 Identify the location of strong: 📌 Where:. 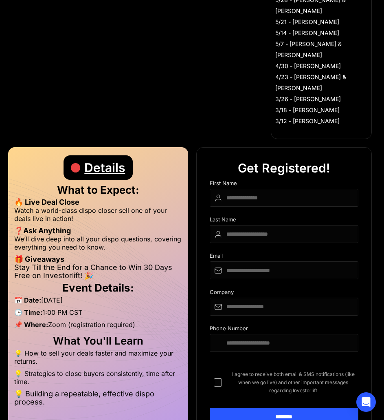
(31, 325).